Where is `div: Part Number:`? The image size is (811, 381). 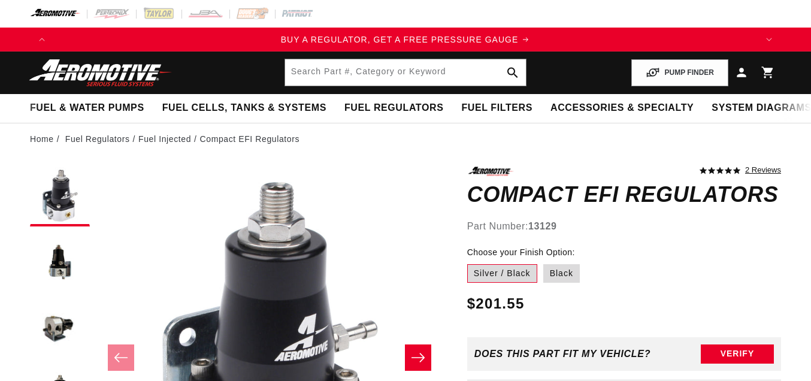
div: Part Number: is located at coordinates (624, 226).